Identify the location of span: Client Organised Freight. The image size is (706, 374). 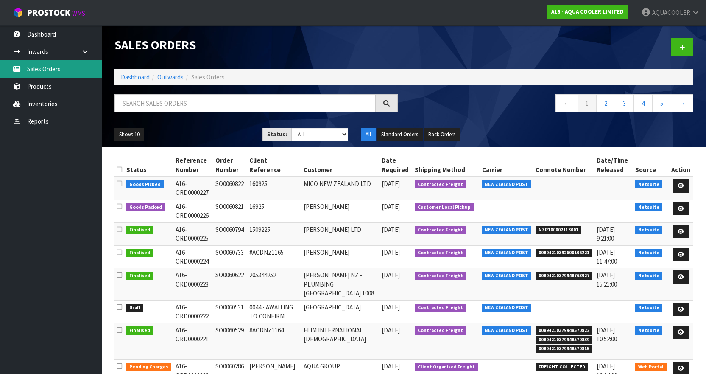
(446, 367).